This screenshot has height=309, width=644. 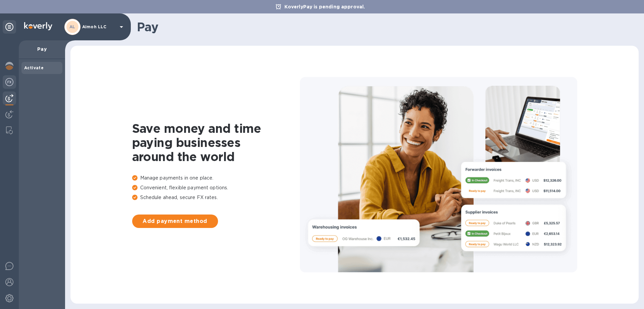 I want to click on b: AL, so click(x=73, y=26).